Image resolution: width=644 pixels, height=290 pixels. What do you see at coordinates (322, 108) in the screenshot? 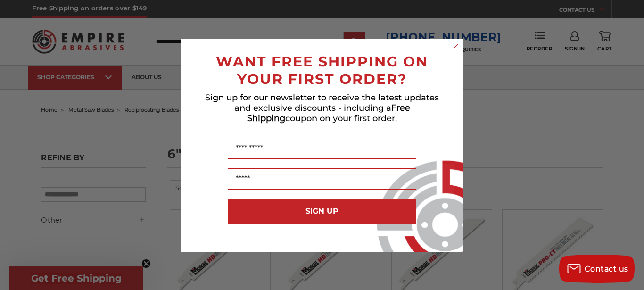
I see `span: Sign up for our newsletter to receive the latest updates and exclusive discounts - including a co...` at bounding box center [322, 108].